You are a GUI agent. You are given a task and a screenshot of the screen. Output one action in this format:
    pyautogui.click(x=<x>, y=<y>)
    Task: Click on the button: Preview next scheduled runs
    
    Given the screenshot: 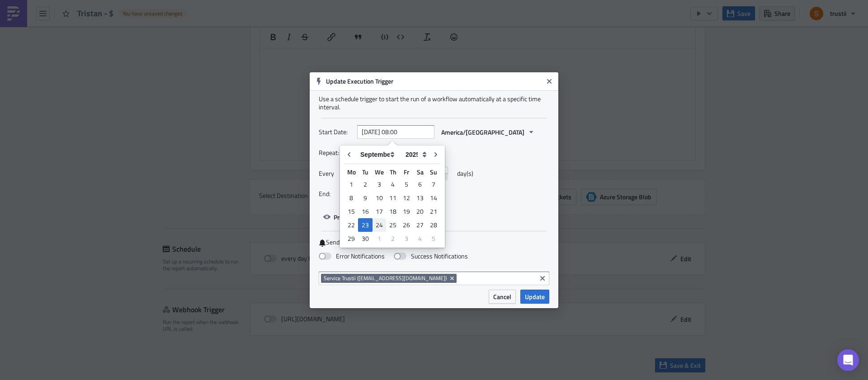 What is the action you would take?
    pyautogui.click(x=368, y=217)
    